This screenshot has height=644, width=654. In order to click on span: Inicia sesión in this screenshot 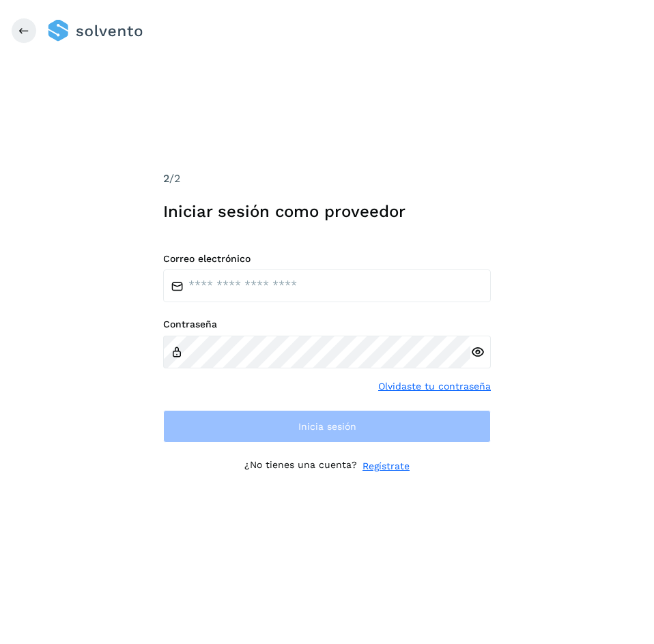, I will do `click(327, 426)`.